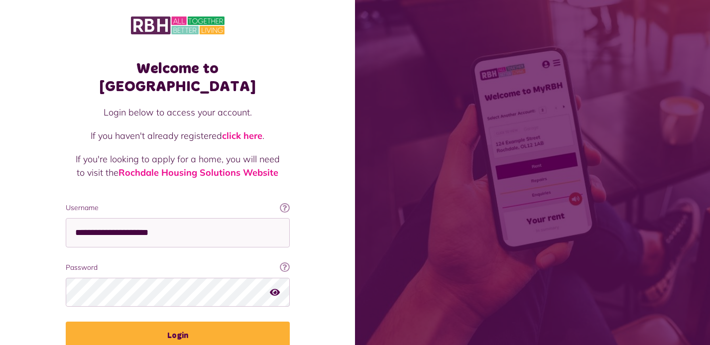 The height and width of the screenshot is (345, 710). What do you see at coordinates (178, 166) in the screenshot?
I see `p: If you're looking to apply for a home, you will need to visit the` at bounding box center [178, 166].